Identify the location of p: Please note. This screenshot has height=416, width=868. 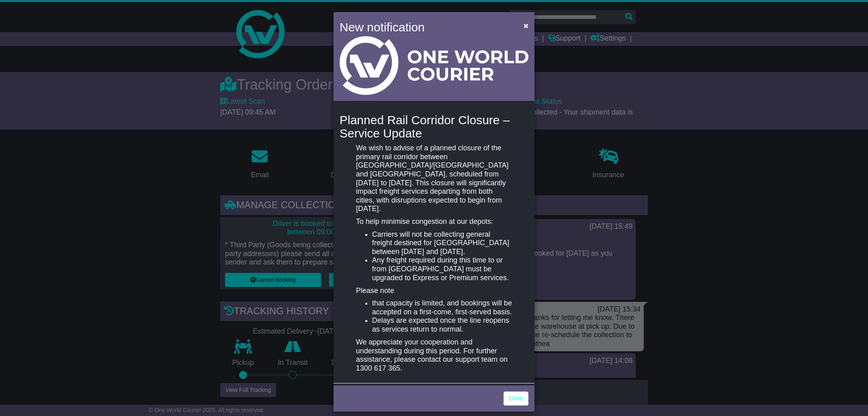
(434, 291).